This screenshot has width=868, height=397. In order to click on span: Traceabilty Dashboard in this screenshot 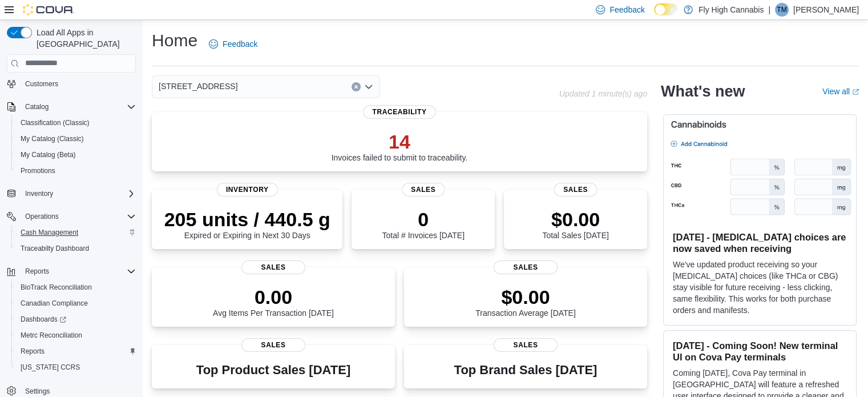, I will do `click(55, 249)`.